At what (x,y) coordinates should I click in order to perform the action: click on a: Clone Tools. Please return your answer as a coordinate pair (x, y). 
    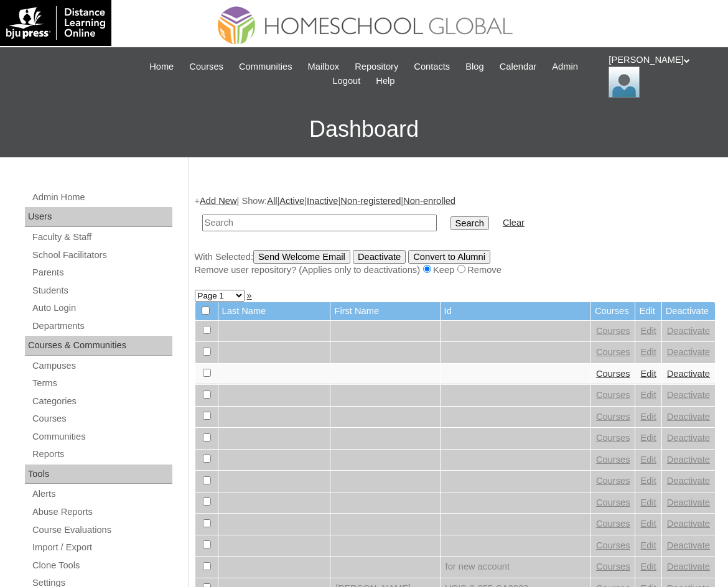
    Looking at the image, I should click on (102, 566).